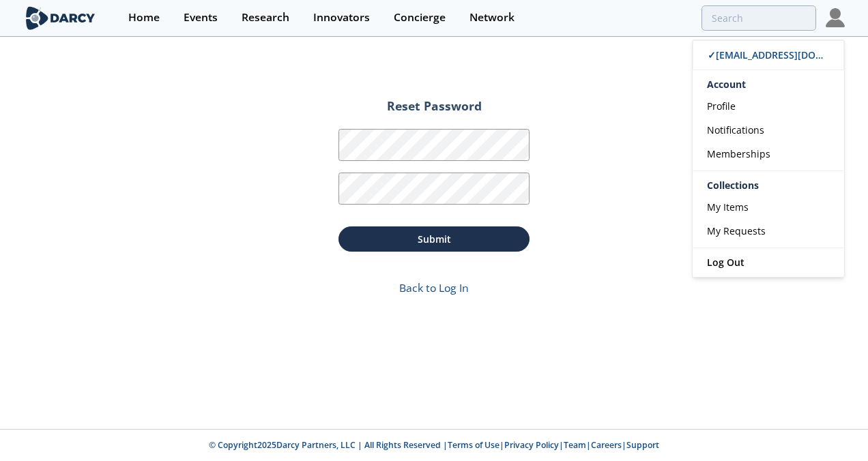  What do you see at coordinates (575, 444) in the screenshot?
I see `a: Team` at bounding box center [575, 444].